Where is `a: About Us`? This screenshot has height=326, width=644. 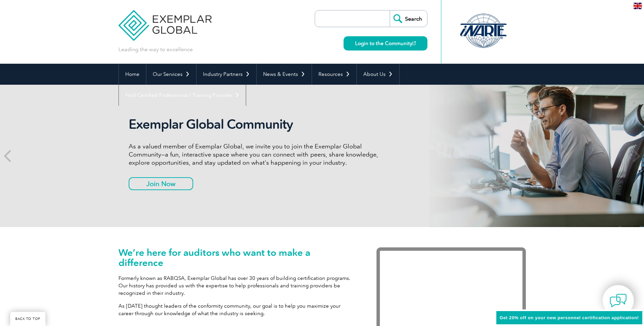
a: About Us is located at coordinates (378, 74).